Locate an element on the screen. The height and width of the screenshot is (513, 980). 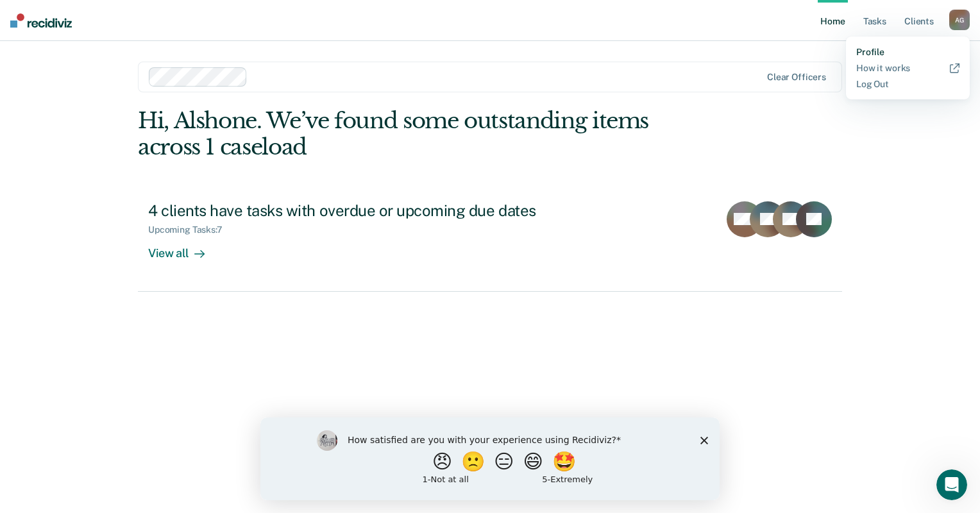
img: Profile image for Kim is located at coordinates (67, 23).